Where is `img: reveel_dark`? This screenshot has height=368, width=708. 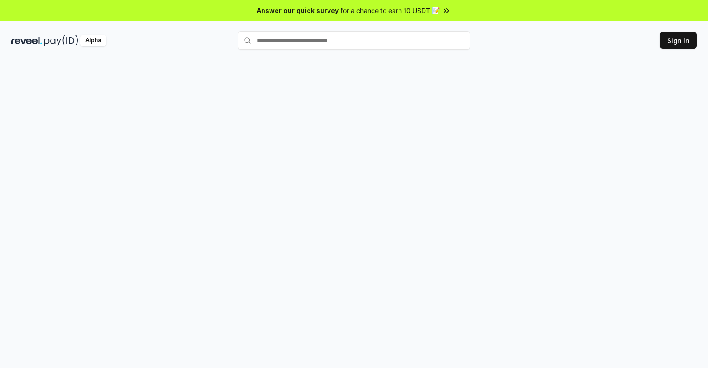
img: reveel_dark is located at coordinates (26, 40).